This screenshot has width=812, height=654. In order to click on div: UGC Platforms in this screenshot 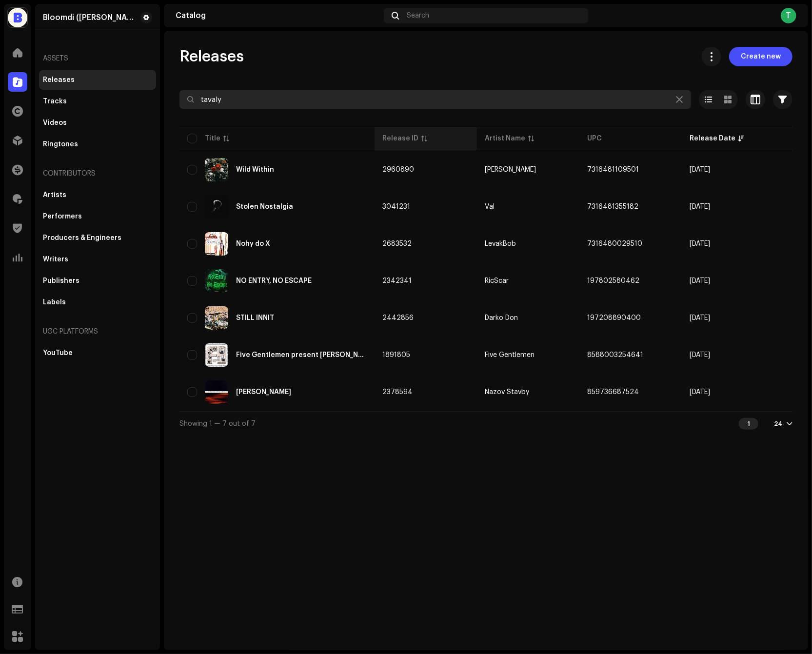, I will do `click(97, 332)`.